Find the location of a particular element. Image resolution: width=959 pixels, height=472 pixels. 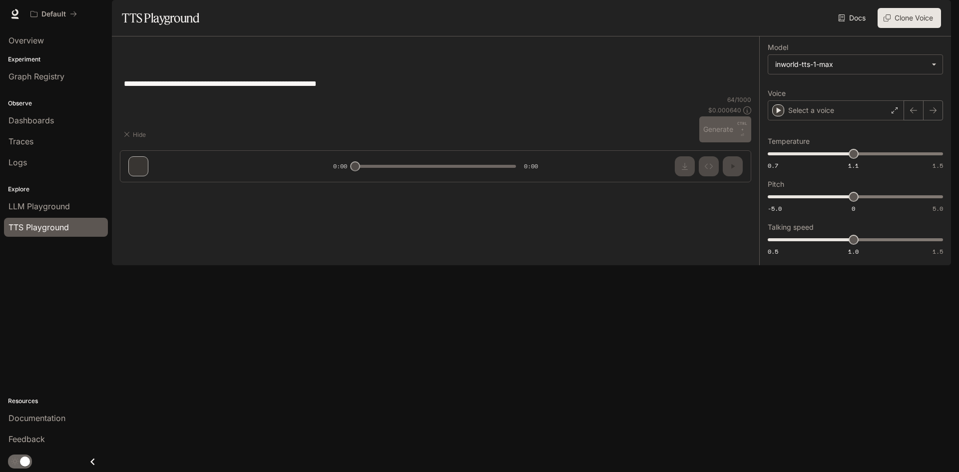

button: Clone Voice is located at coordinates (910, 18).